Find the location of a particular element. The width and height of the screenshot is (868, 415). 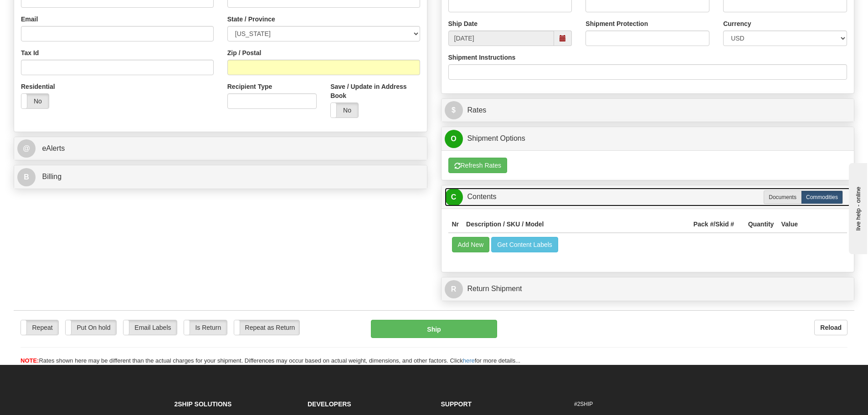

div: Rates shown here may be different than the actual charges for your shipment. Differences may occu... is located at coordinates (434, 361).